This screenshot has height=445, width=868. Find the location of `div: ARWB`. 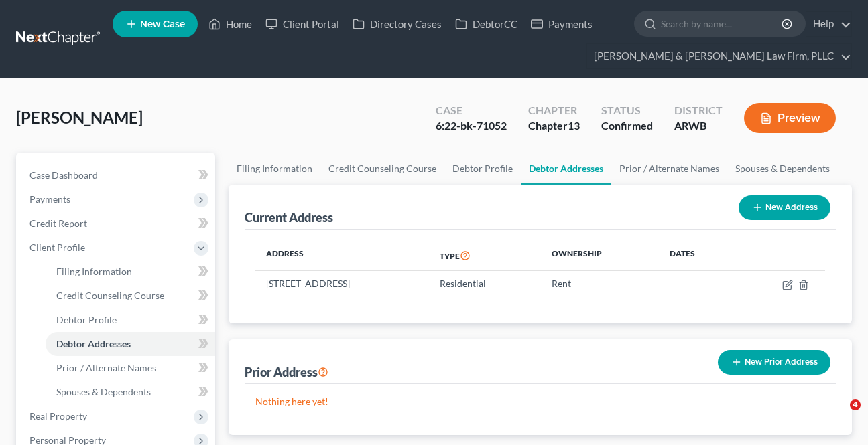

div: ARWB is located at coordinates (698, 126).